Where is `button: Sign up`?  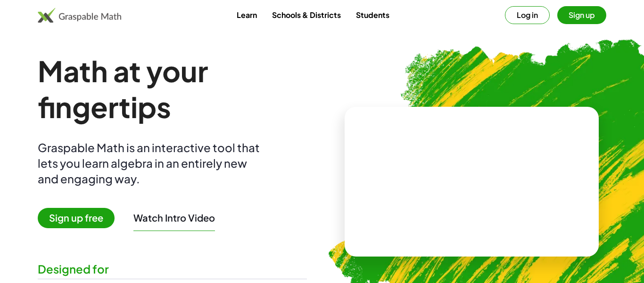 button: Sign up is located at coordinates (582, 15).